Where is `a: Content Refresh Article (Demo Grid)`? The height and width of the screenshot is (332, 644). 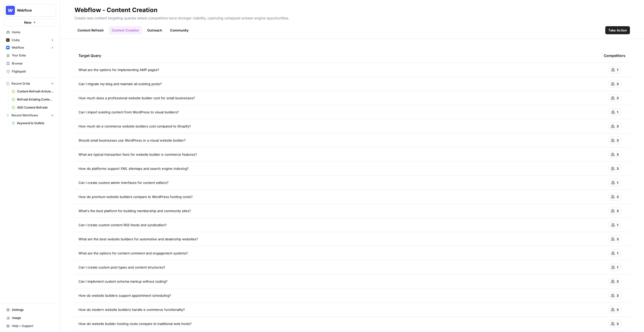 a: Content Refresh Article (Demo Grid) is located at coordinates (33, 92).